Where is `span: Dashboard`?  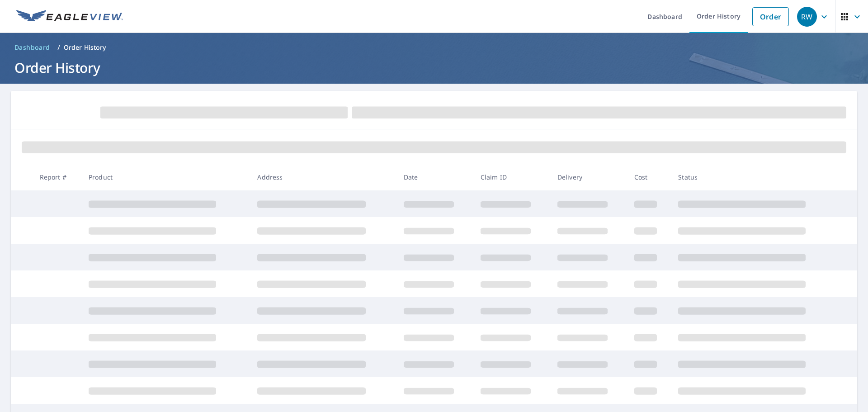
span: Dashboard is located at coordinates (32, 48).